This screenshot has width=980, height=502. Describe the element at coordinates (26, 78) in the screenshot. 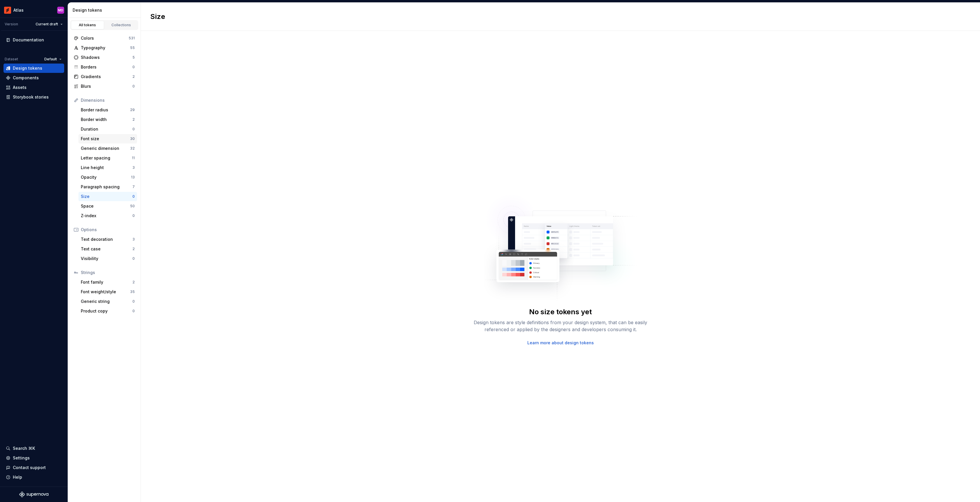

I see `div: Components` at that location.